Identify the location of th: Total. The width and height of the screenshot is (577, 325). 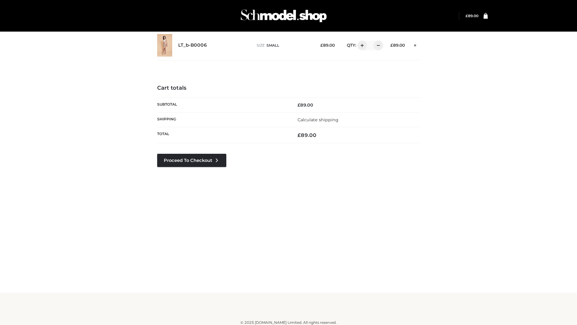
(223, 135).